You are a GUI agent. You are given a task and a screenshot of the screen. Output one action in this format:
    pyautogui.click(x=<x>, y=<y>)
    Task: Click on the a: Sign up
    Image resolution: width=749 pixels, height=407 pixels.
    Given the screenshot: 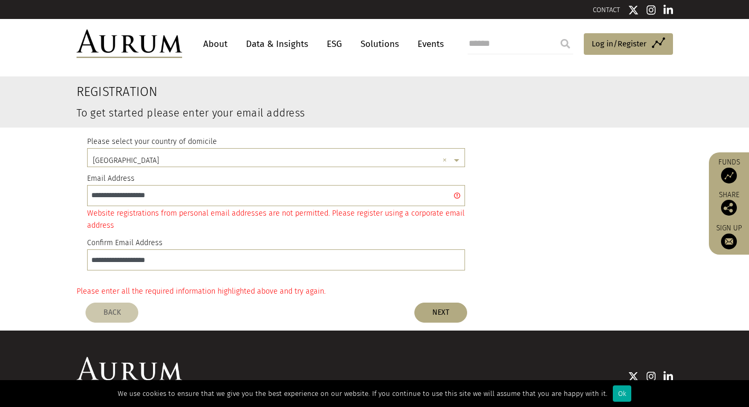 What is the action you would take?
    pyautogui.click(x=729, y=236)
    